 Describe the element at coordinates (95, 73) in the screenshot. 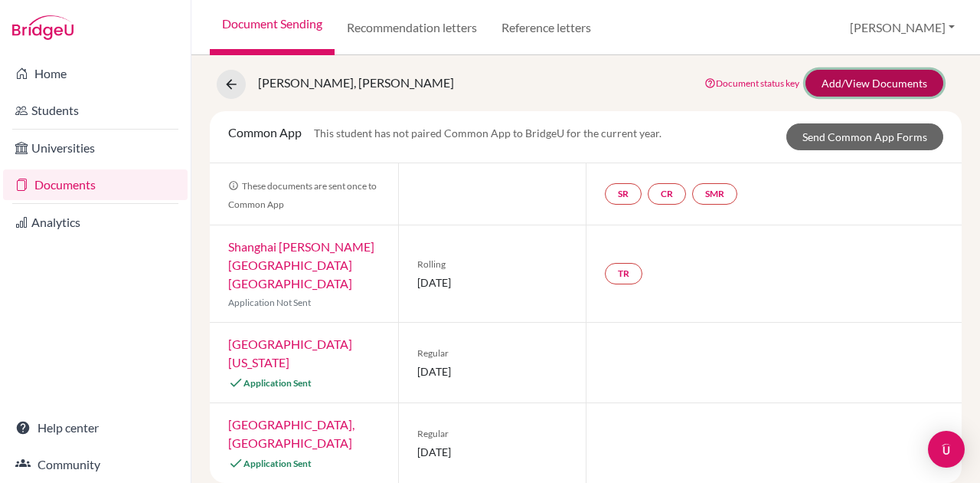

I see `a: Home` at that location.